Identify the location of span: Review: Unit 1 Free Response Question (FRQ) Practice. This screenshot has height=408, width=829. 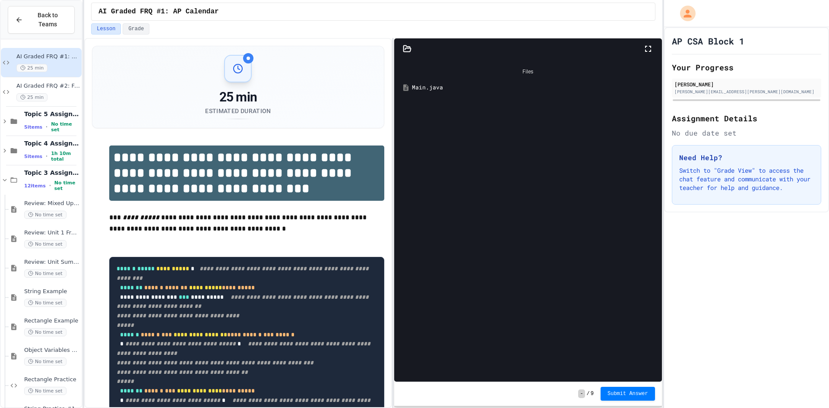
(52, 233).